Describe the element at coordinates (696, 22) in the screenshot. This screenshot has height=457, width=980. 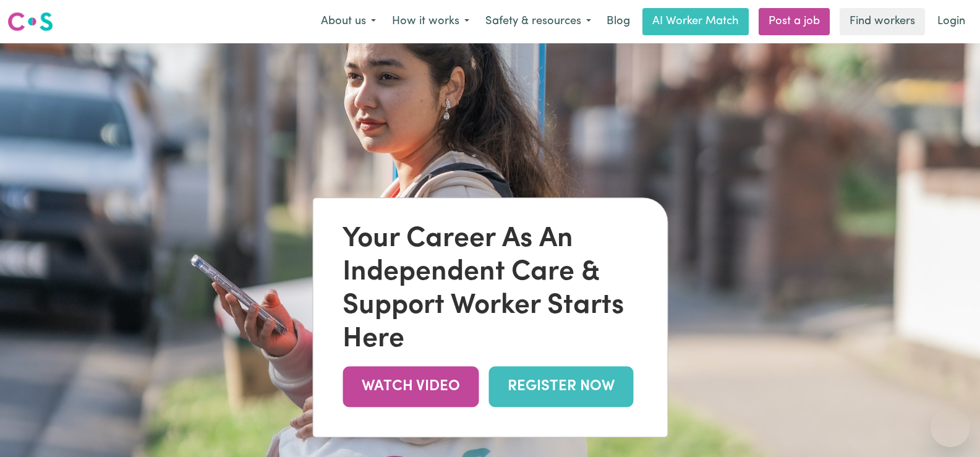
I see `a: AI Worker Match` at that location.